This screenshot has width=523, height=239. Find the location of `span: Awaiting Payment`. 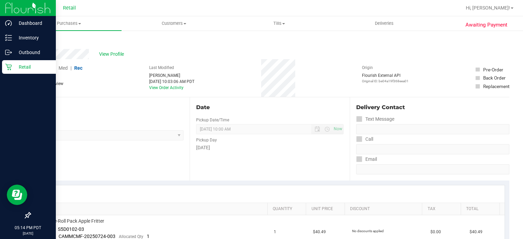

span: Awaiting Payment is located at coordinates (486, 25).